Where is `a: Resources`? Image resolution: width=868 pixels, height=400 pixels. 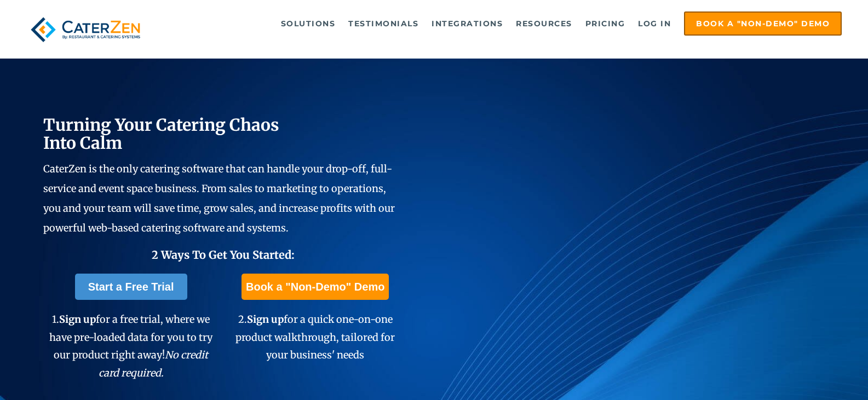
a: Resources is located at coordinates (544, 23).